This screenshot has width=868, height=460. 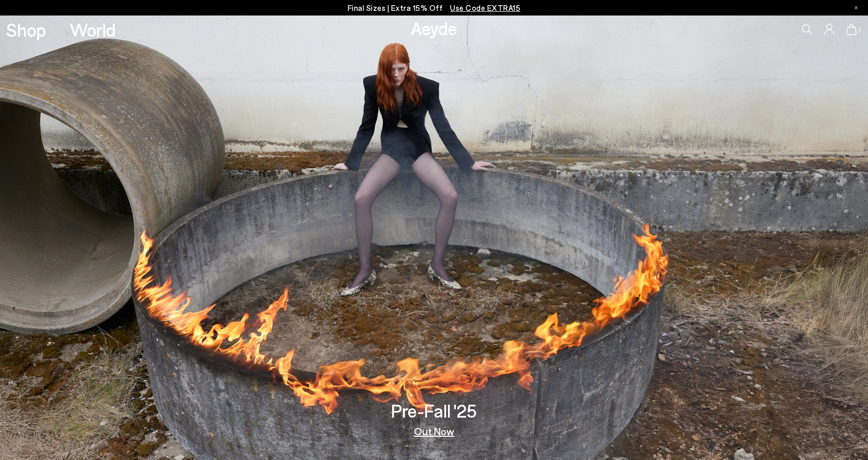 What do you see at coordinates (92, 30) in the screenshot?
I see `a: World` at bounding box center [92, 30].